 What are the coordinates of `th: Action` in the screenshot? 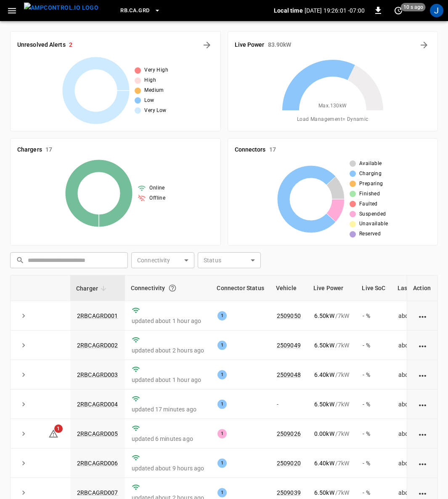 It's located at (422, 288).